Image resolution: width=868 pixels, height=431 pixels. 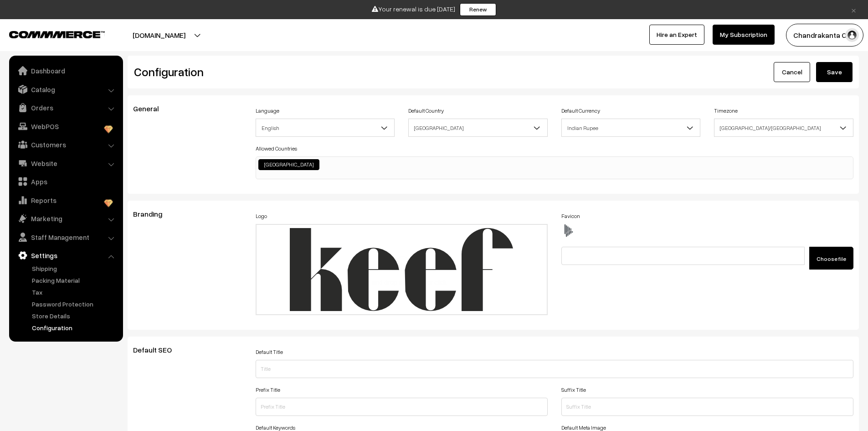 I want to click on li: India, so click(x=289, y=165).